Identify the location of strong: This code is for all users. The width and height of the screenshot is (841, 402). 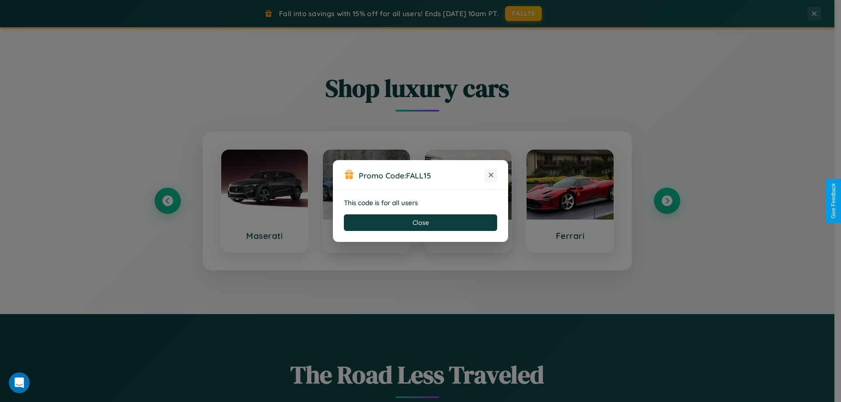
(381, 203).